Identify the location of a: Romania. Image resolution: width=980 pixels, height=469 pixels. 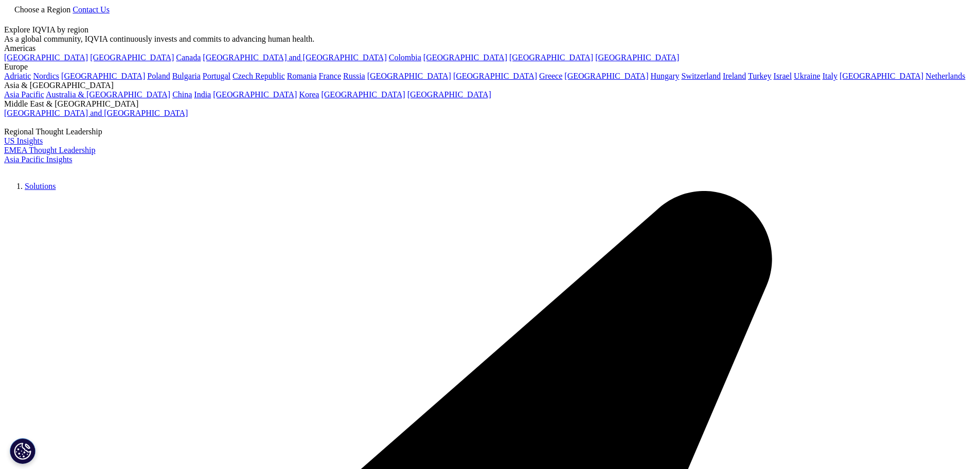
(302, 75).